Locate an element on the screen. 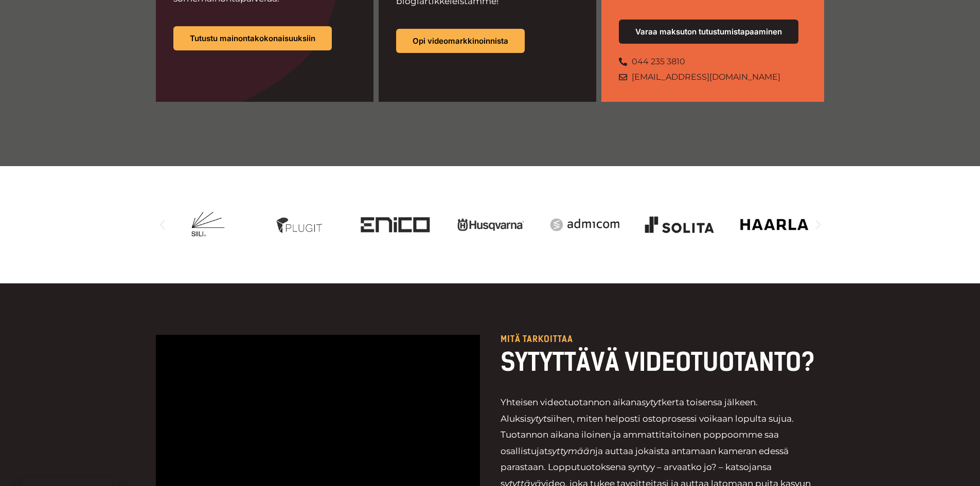 The width and height of the screenshot is (980, 486). div: 10 / 20 is located at coordinates (300, 224).